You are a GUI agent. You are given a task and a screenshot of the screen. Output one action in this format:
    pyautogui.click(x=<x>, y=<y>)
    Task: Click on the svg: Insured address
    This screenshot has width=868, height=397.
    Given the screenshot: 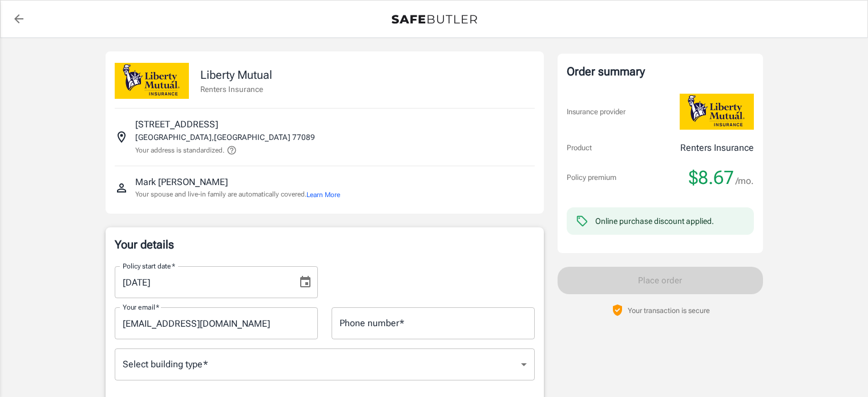 What is the action you would take?
    pyautogui.click(x=121, y=137)
    